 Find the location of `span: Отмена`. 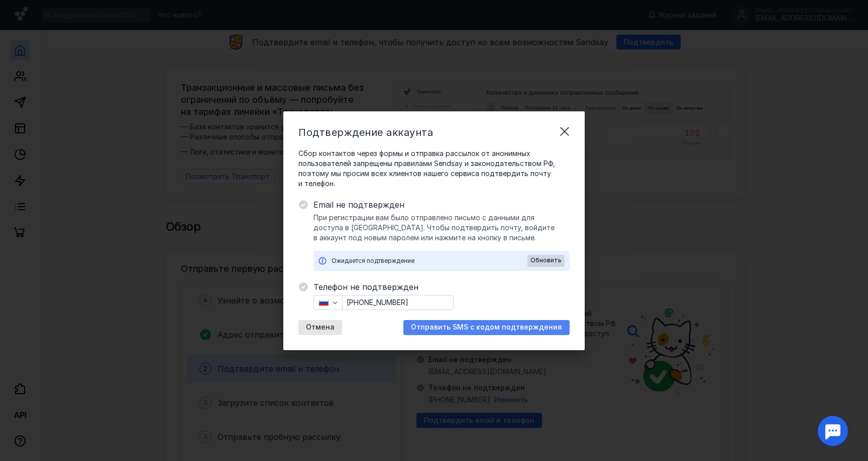

span: Отмена is located at coordinates (320, 327).